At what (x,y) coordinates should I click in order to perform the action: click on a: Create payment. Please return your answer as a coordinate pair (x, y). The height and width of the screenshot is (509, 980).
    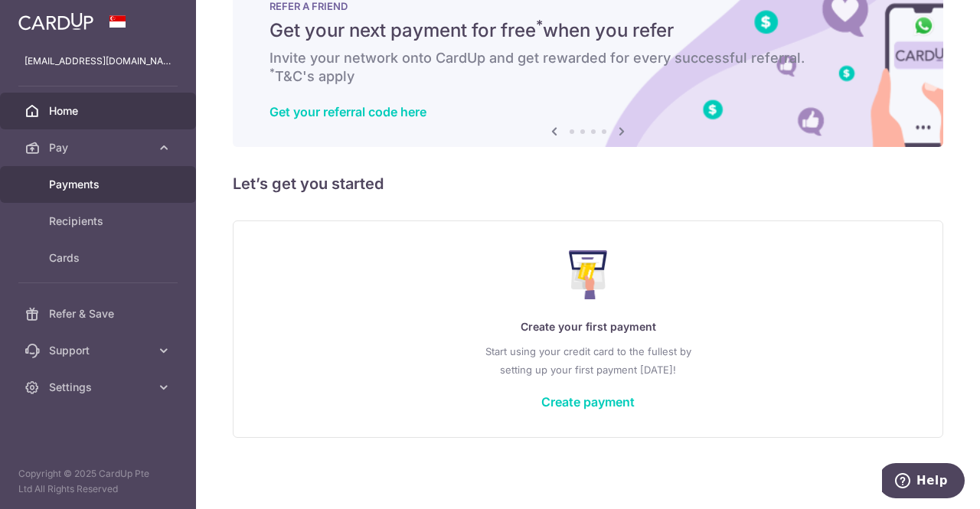
    Looking at the image, I should click on (587, 402).